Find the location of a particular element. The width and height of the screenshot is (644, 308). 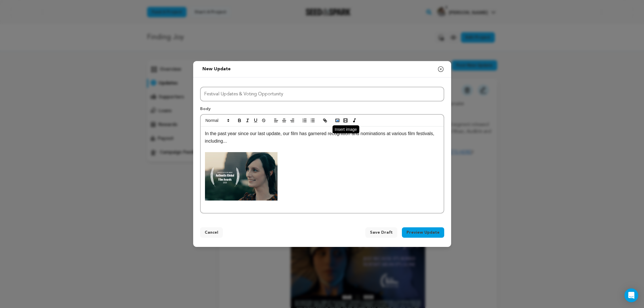

p: In the past year since our last update, our film has garnered recognition and nominations at vari... is located at coordinates (322, 137).